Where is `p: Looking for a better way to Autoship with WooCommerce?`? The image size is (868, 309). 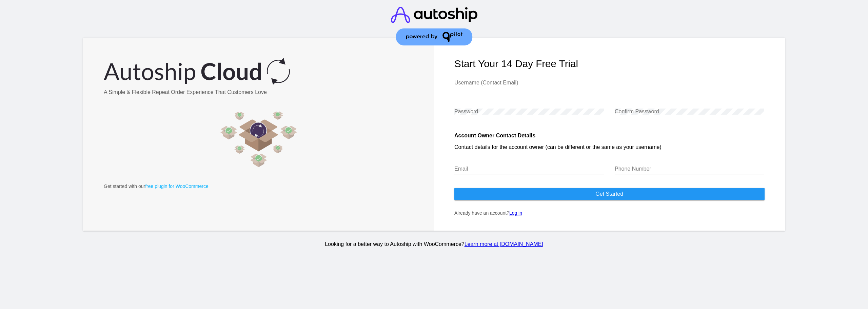
p: Looking for a better way to Autoship with WooCommerce? is located at coordinates (434, 243).